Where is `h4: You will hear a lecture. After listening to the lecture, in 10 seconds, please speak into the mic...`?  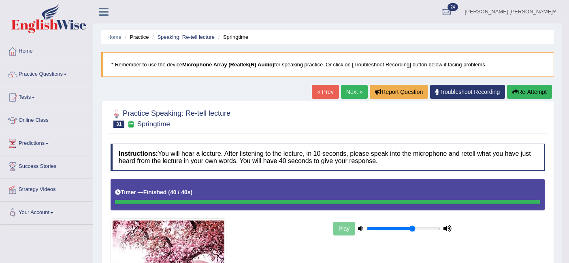 h4: You will hear a lecture. After listening to the lecture, in 10 seconds, please speak into the mic... is located at coordinates (328, 157).